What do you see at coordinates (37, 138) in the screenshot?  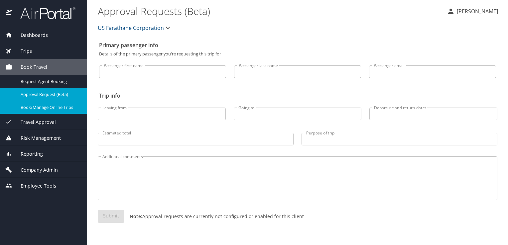 I see `span: Risk Management` at bounding box center [37, 138].